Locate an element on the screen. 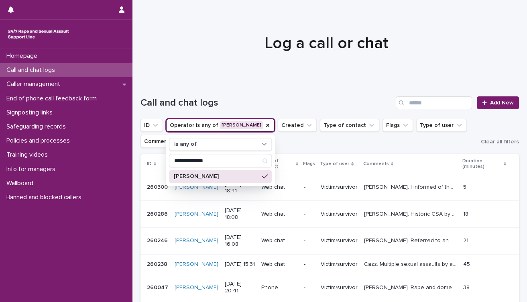 The image size is (527, 302). button: Created is located at coordinates (297, 125).